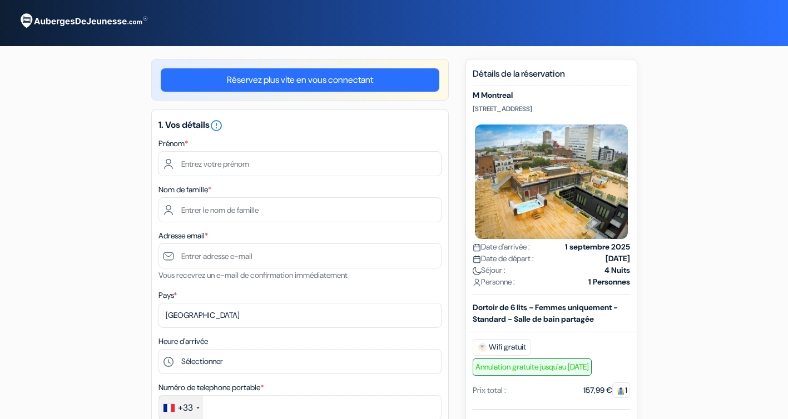  I want to click on b: Dortoir de 6 lits - Femmes uniquement - Standard - Salle de bain partagée, so click(545, 313).